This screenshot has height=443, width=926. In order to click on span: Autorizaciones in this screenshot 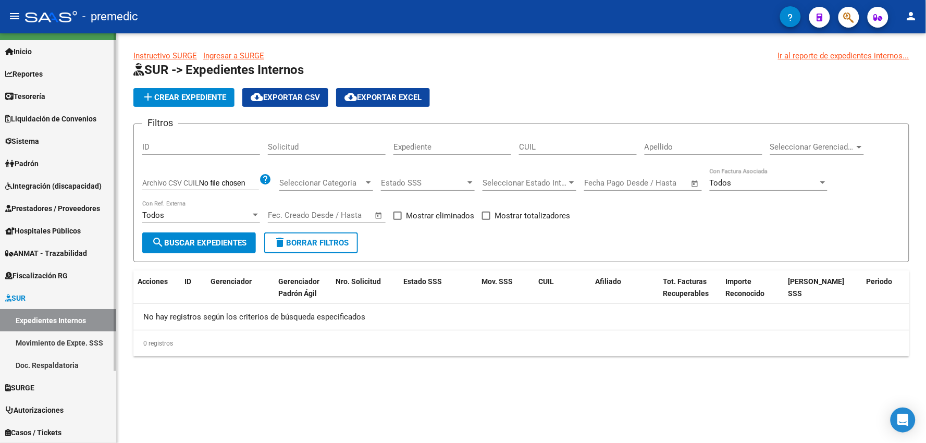, I will do `click(34, 410)`.